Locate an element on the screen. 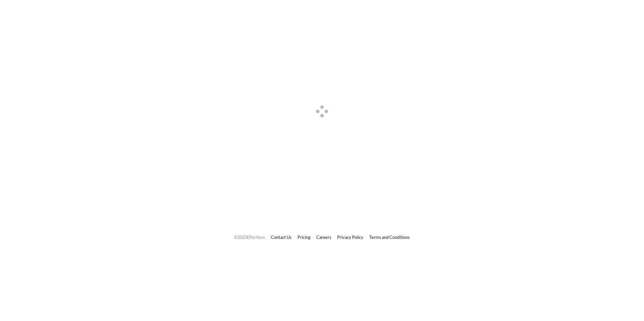  a: Privacy Policy is located at coordinates (350, 237).